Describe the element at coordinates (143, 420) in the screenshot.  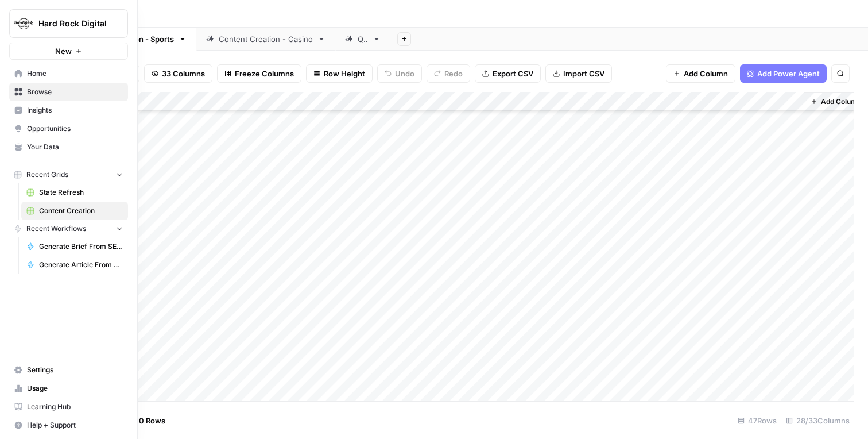
I see `span: Add 10 Rows` at that location.